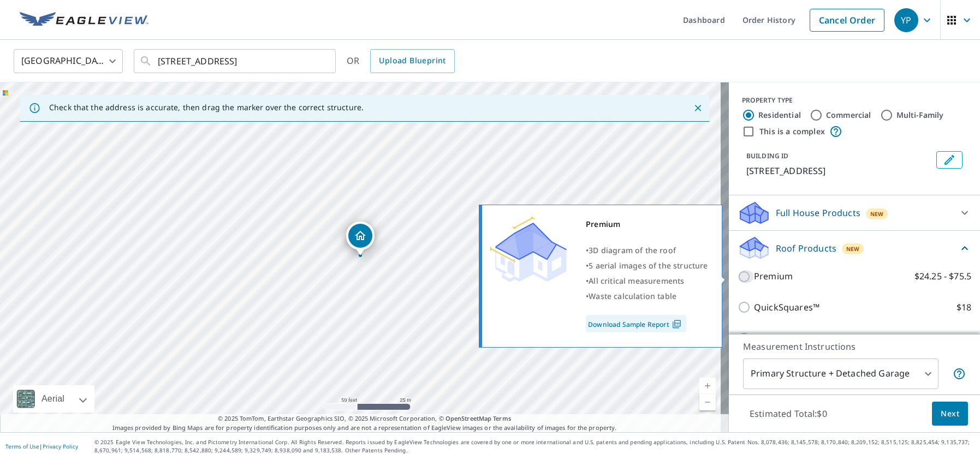  What do you see at coordinates (767, 156) in the screenshot?
I see `p: BUILDING ID` at bounding box center [767, 156].